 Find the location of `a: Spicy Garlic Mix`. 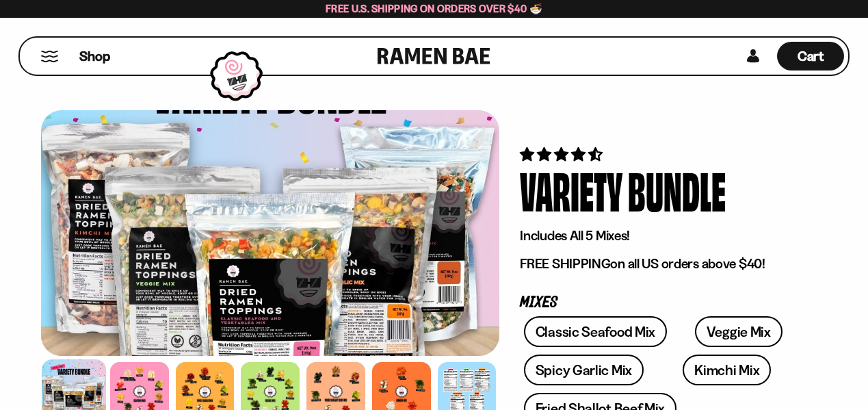

a: Spicy Garlic Mix is located at coordinates (584, 370).